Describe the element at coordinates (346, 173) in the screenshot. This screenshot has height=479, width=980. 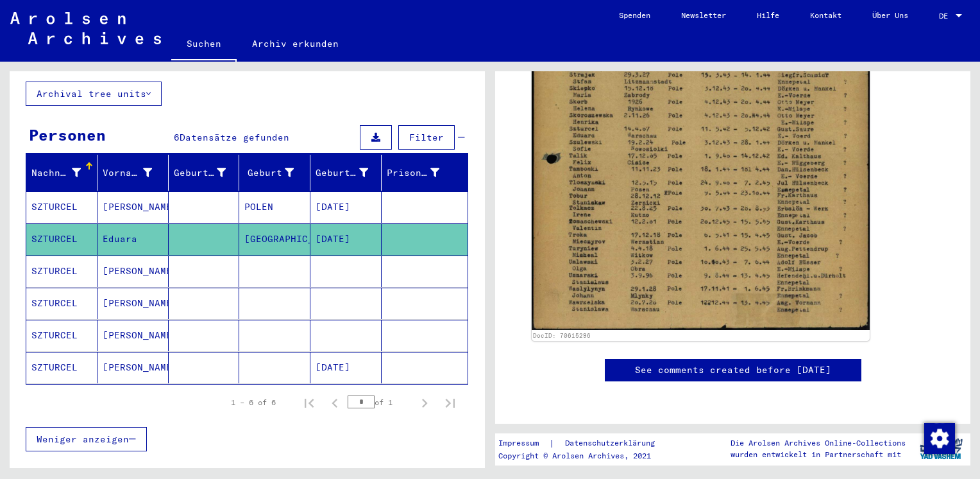
I see `mat-header-cell: Geburtsdatum` at that location.